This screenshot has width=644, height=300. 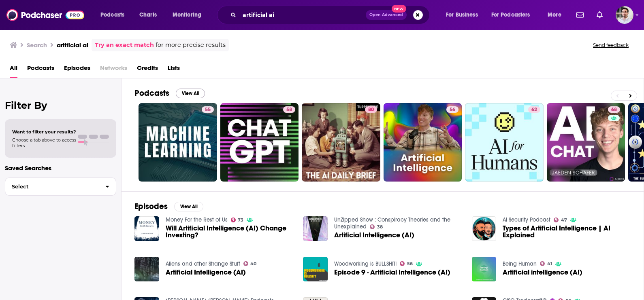 I want to click on img: Will Artificial Intelligence (AI) Change Investing?, so click(x=146, y=229).